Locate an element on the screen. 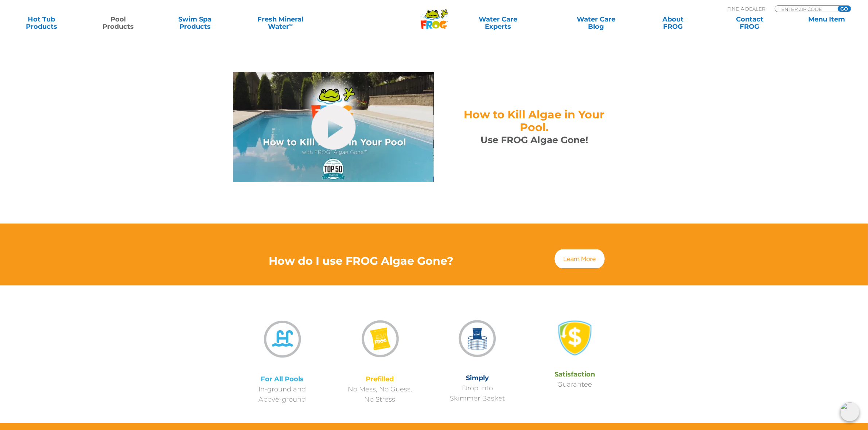  strong: Simply is located at coordinates (477, 378).